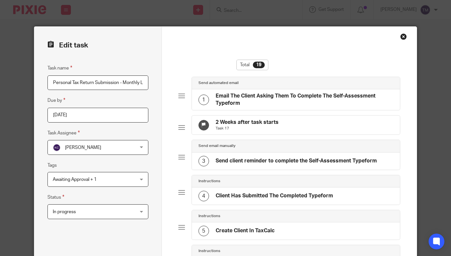  I want to click on label: Due by, so click(56, 100).